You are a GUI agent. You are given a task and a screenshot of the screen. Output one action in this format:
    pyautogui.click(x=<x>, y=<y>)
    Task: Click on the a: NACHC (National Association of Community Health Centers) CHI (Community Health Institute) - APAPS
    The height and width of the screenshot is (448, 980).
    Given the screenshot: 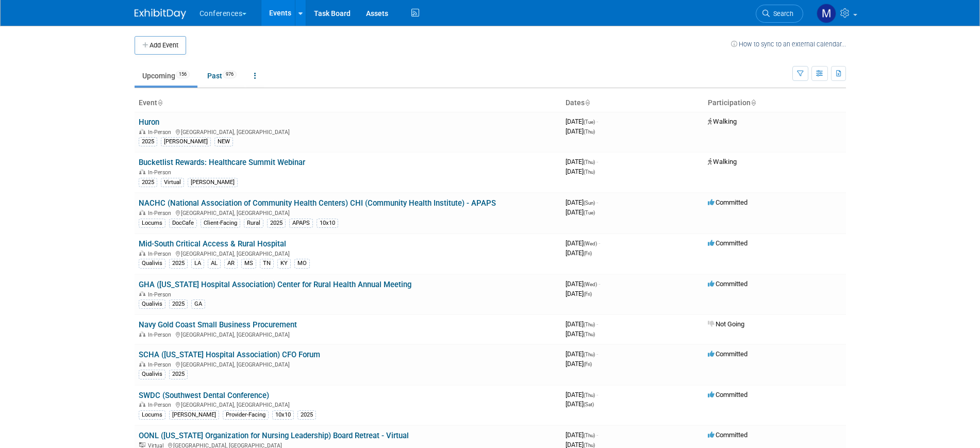 What is the action you would take?
    pyautogui.click(x=317, y=203)
    